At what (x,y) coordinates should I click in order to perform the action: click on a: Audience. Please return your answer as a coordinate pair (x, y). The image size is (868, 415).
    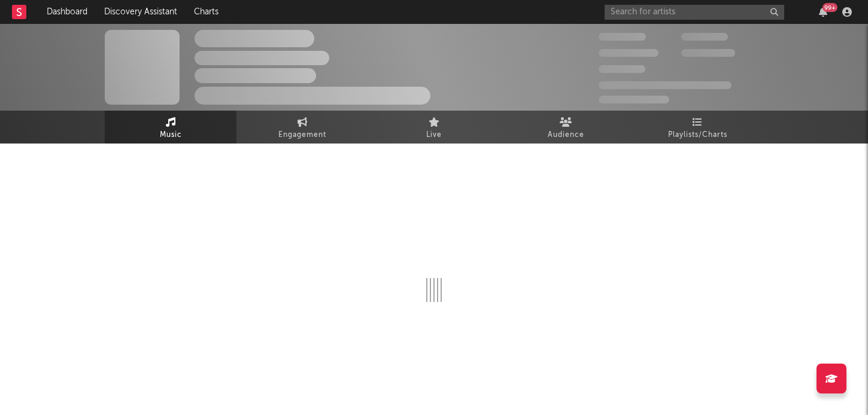
    Looking at the image, I should click on (566, 127).